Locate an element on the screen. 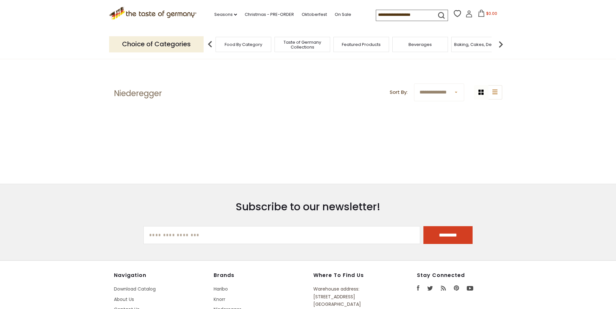  h4: Brands is located at coordinates (260, 276).